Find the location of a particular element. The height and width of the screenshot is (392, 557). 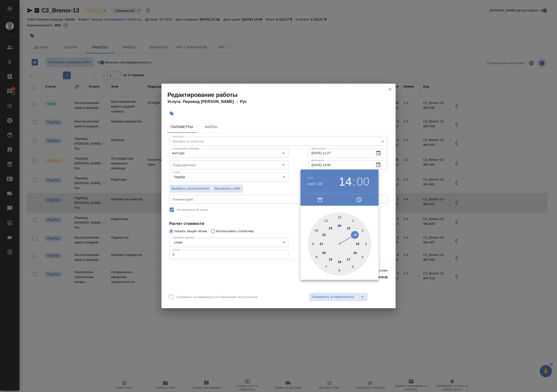

button: 2025 is located at coordinates (310, 178).